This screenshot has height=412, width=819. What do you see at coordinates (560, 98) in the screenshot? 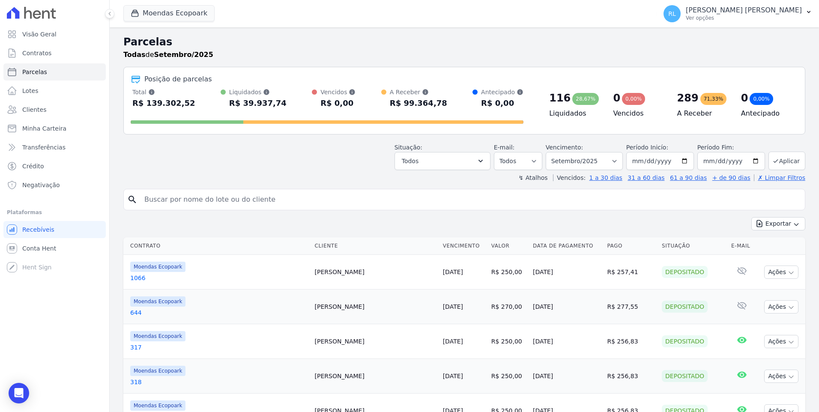
I see `div: 116` at bounding box center [560, 98].